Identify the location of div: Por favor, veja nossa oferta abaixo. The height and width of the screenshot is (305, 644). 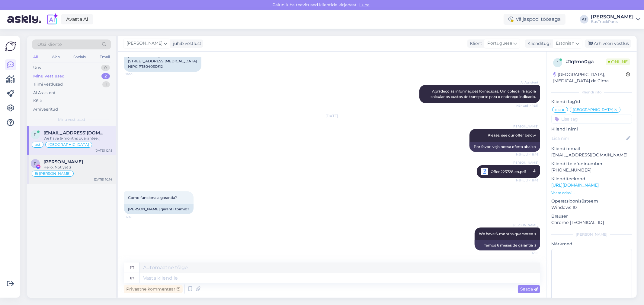
(505, 147).